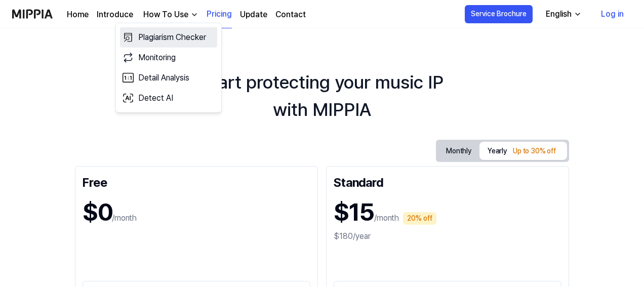 The width and height of the screenshot is (644, 287). What do you see at coordinates (523, 151) in the screenshot?
I see `button: Yearly` at bounding box center [523, 151].